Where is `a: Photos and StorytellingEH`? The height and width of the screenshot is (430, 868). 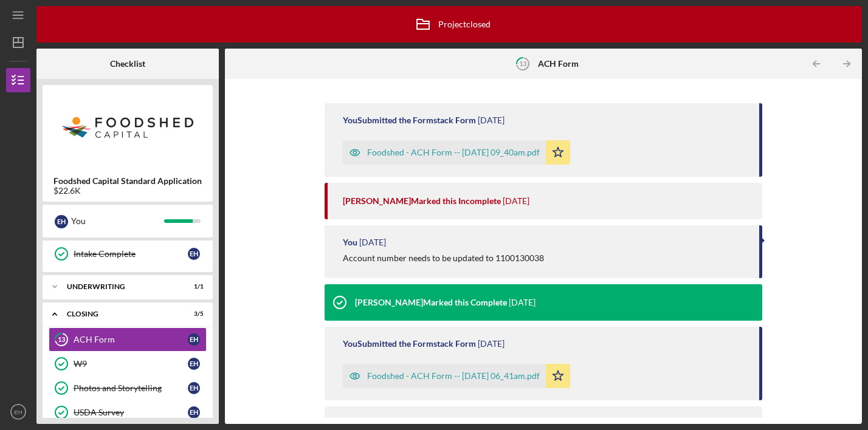
a: Photos and StorytellingEH is located at coordinates (128, 388).